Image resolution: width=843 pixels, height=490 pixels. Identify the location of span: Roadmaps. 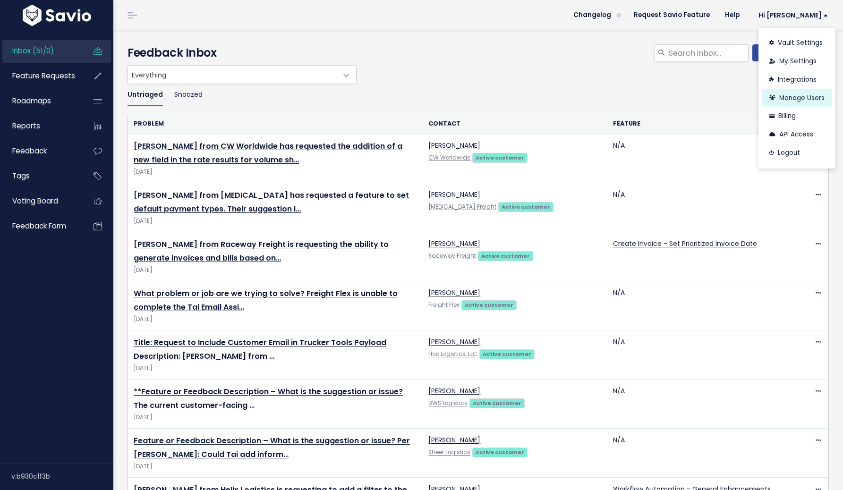
(32, 101).